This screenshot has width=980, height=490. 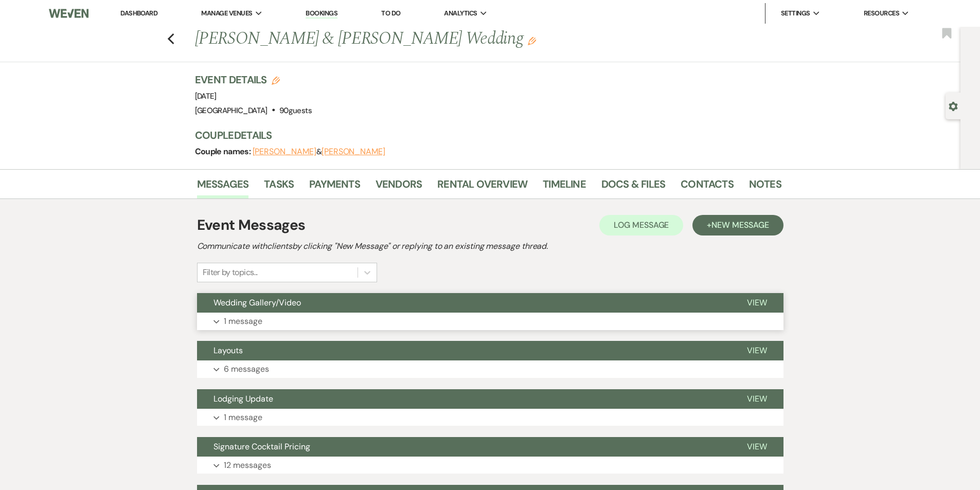 I want to click on h1: Event Messages, so click(x=251, y=225).